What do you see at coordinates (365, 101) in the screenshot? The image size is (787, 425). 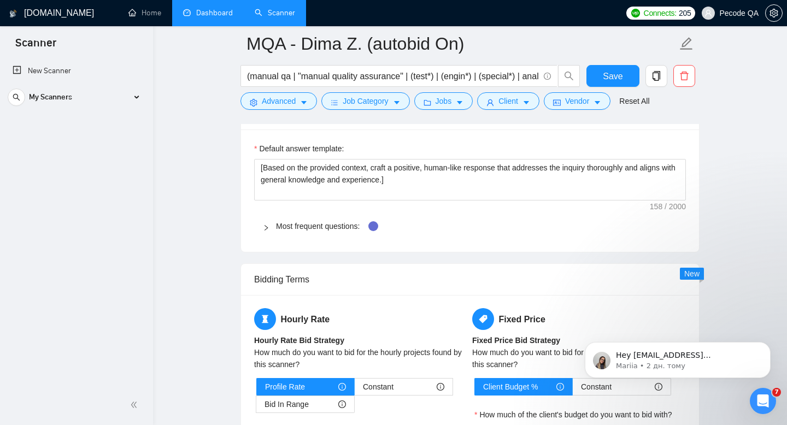 I see `button: barsJob Categorycaret-down` at bounding box center [365, 101].